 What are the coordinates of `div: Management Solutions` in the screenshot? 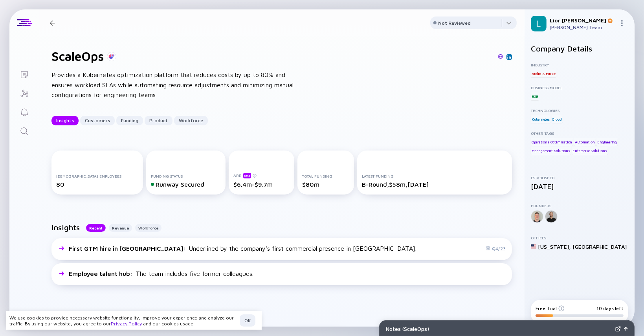 It's located at (550, 151).